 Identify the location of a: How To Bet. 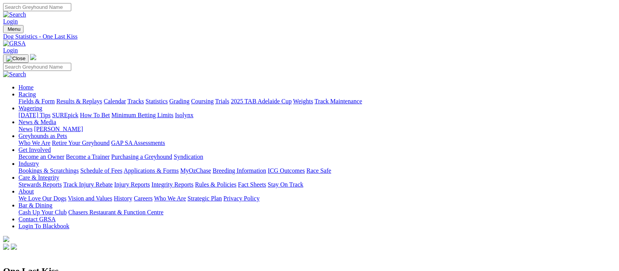
(95, 115).